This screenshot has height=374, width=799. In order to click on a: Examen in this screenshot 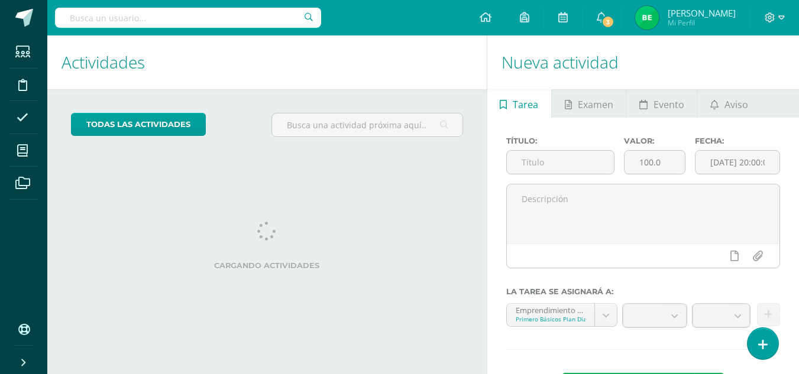, I will do `click(588, 103)`.